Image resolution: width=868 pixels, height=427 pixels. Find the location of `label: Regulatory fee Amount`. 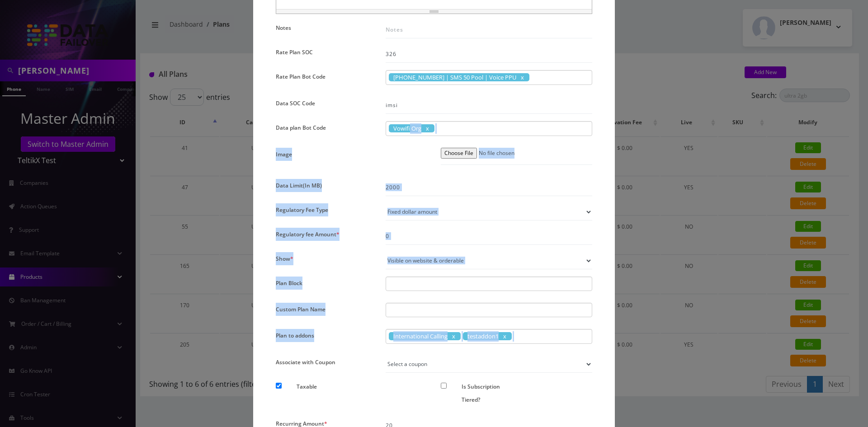

label: Regulatory fee Amount is located at coordinates (307, 234).